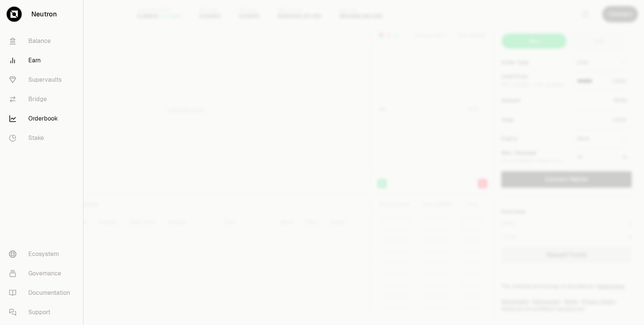 The height and width of the screenshot is (325, 644). What do you see at coordinates (41, 138) in the screenshot?
I see `a: Stake` at bounding box center [41, 138].